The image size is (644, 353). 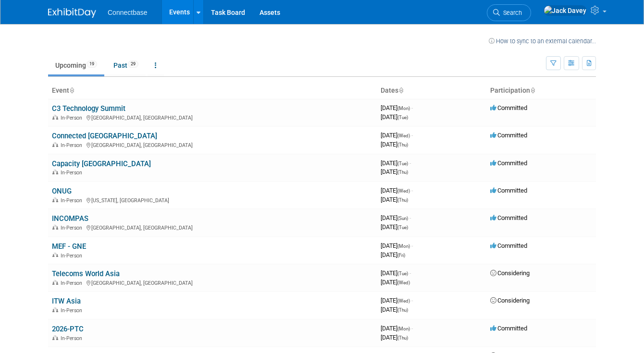 I want to click on a: ONUG, so click(x=61, y=191).